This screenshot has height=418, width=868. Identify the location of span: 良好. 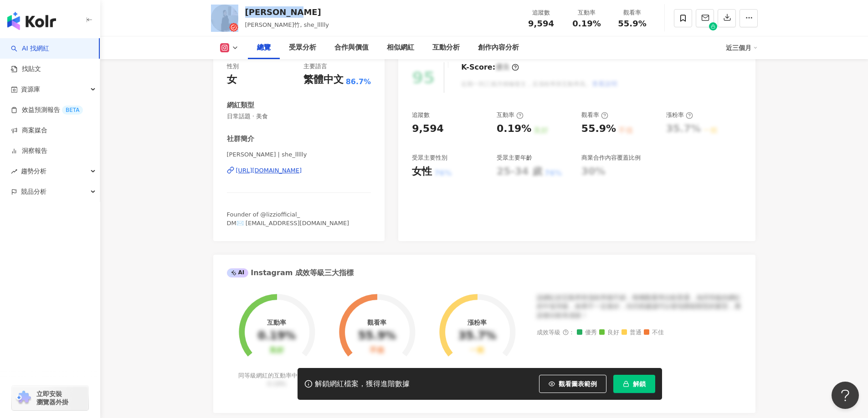
(609, 333).